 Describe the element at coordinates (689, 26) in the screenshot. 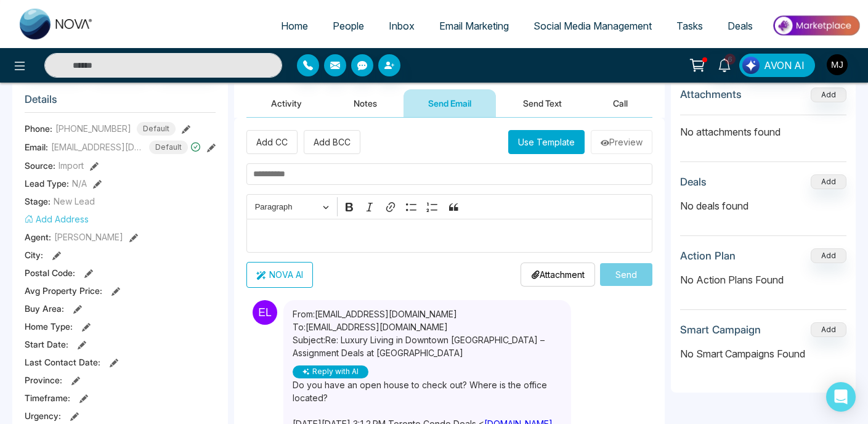

I see `span: Tasks` at that location.